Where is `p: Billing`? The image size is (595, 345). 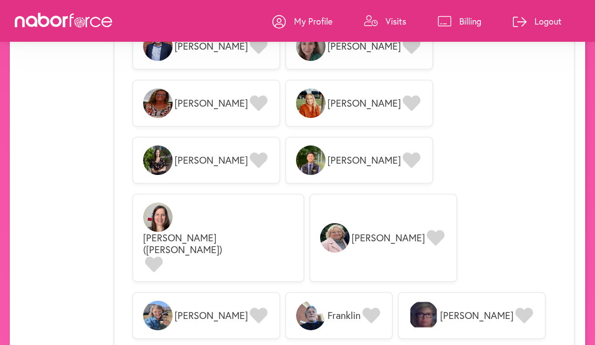
p: Billing is located at coordinates (470, 21).